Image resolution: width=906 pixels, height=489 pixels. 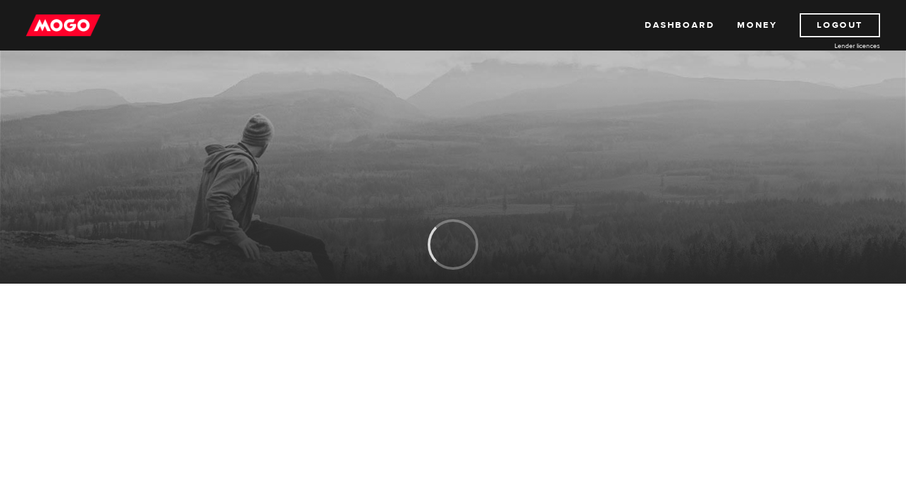 What do you see at coordinates (63, 25) in the screenshot?
I see `img: mogo_logo-11ee424be714fa7cbb0f0f49df9e16ec.png` at bounding box center [63, 25].